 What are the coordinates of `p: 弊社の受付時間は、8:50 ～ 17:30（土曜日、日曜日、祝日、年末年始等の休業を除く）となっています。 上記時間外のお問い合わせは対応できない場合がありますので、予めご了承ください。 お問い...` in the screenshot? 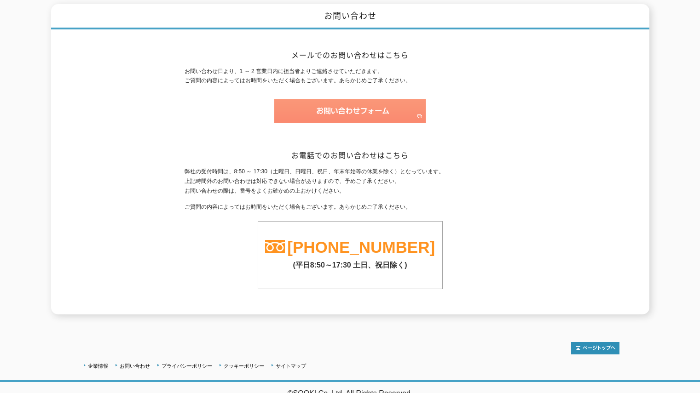 It's located at (350, 181).